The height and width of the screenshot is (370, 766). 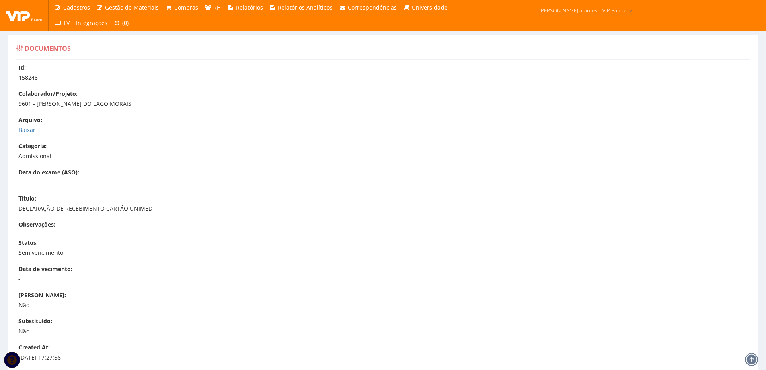 I want to click on p: Sem vencimento, so click(x=387, y=253).